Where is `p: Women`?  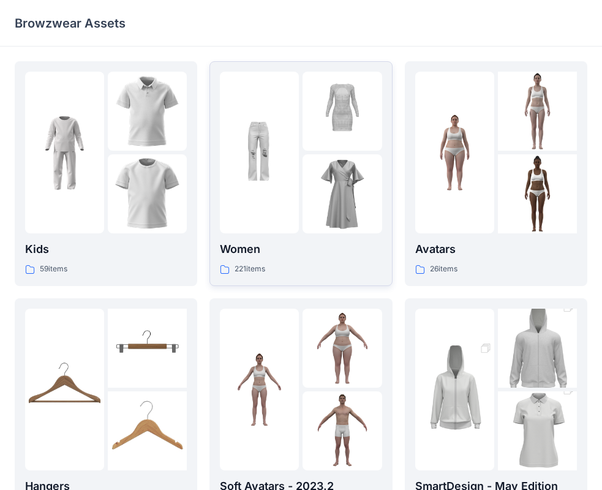 p: Women is located at coordinates (301, 249).